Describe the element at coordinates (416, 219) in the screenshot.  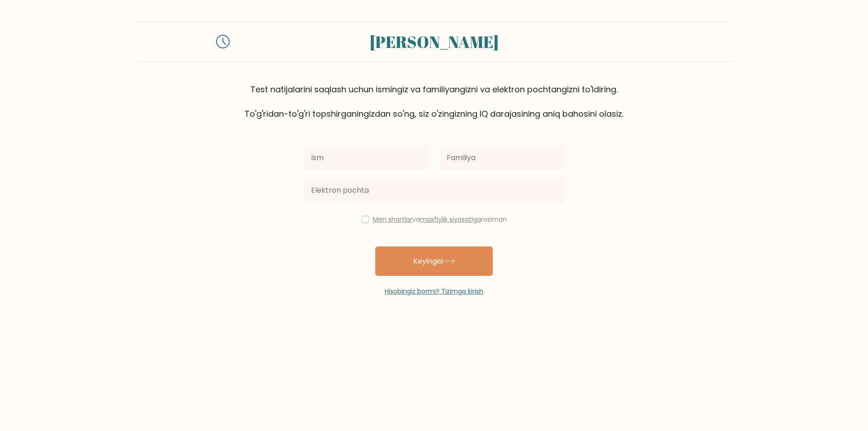
I see `font: va` at that location.